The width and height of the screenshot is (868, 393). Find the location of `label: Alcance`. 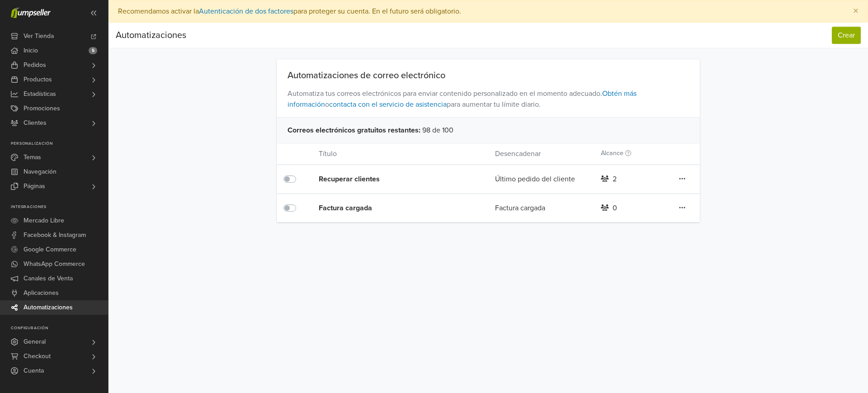

label: Alcance is located at coordinates (616, 153).